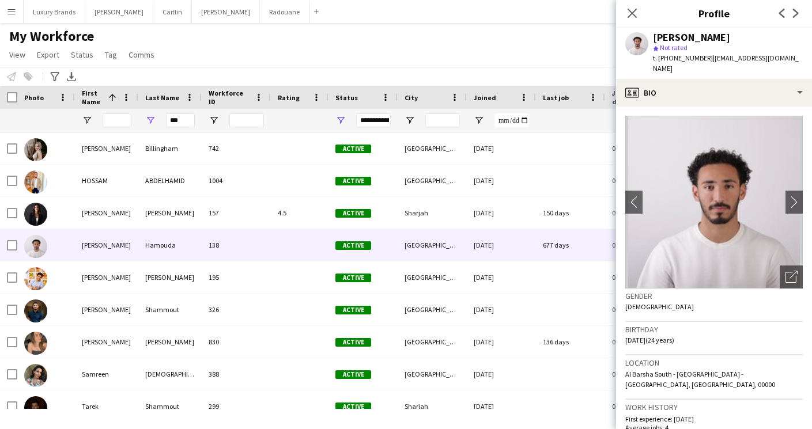  Describe the element at coordinates (236, 406) in the screenshot. I see `div: 299` at that location.